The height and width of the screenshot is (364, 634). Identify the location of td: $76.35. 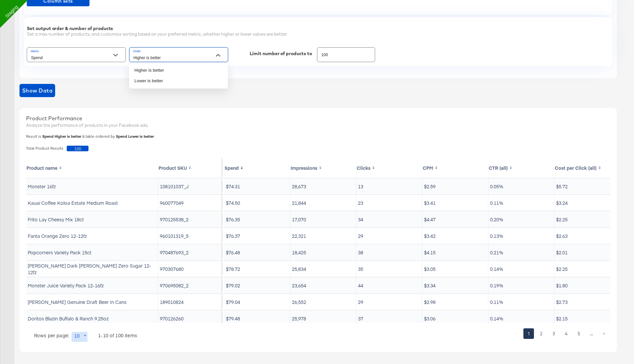
(257, 220).